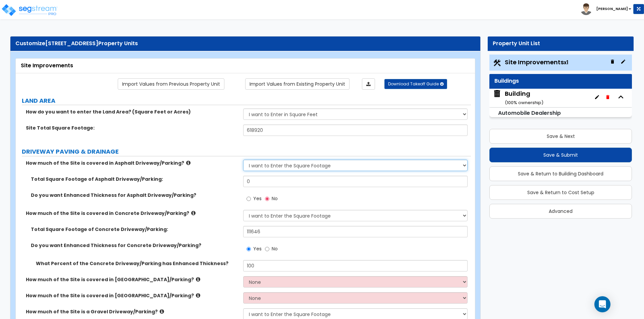 The height and width of the screenshot is (319, 644). I want to click on small: ( 100 % ownership), so click(524, 103).